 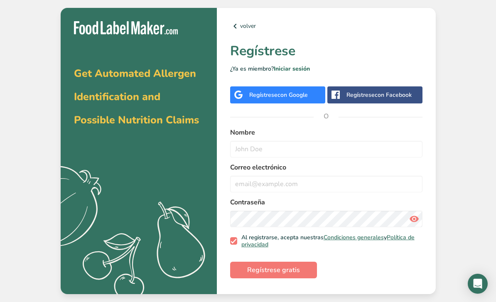 What do you see at coordinates (326, 116) in the screenshot?
I see `span: O` at bounding box center [326, 116].